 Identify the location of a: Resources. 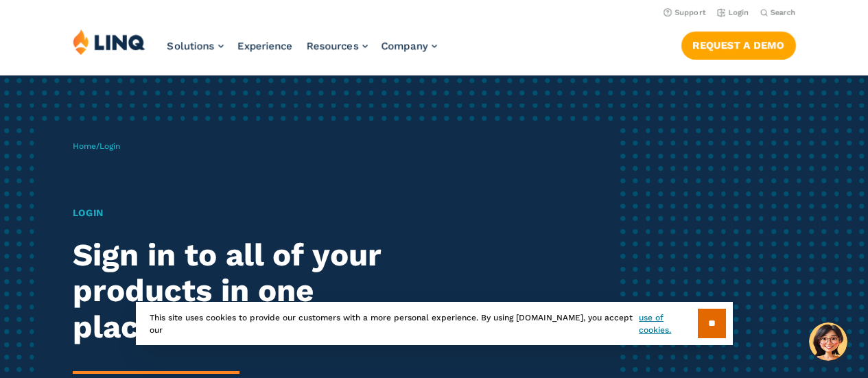
(337, 46).